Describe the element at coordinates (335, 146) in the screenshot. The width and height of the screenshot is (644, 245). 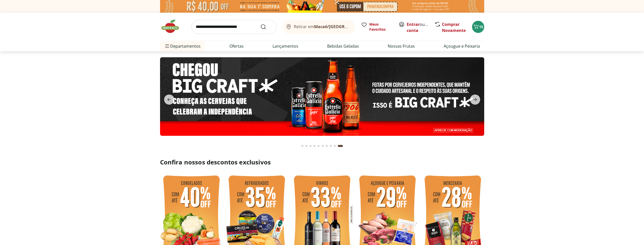
I see `button: Go to page 9 from fs-carousel` at that location.